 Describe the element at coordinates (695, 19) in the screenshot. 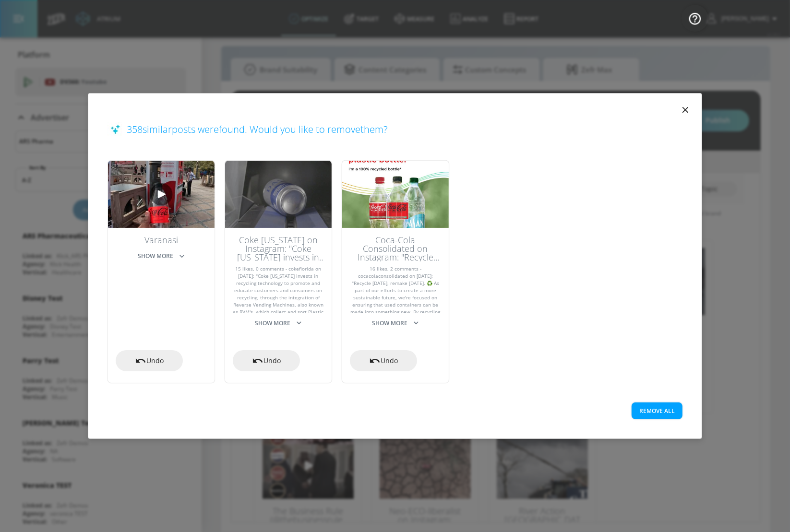

I see `button: Open Resource Center` at that location.